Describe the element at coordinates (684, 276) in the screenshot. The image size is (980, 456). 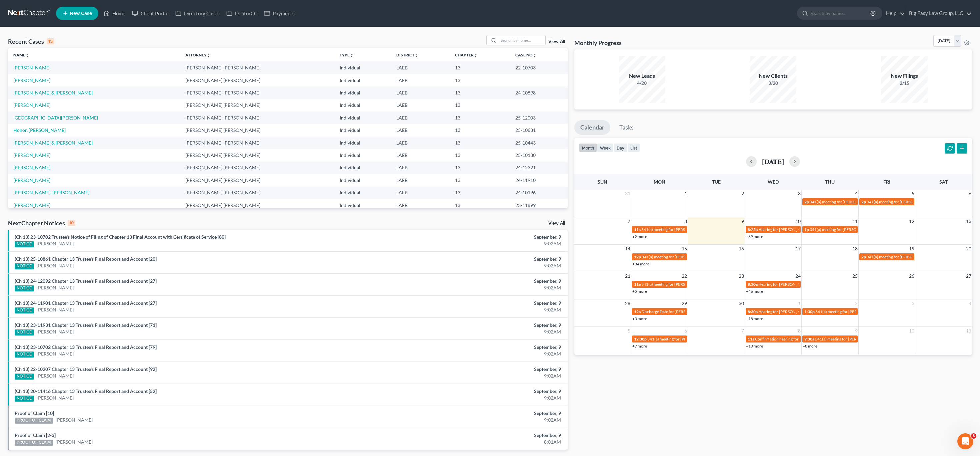
I see `span: 22` at that location.